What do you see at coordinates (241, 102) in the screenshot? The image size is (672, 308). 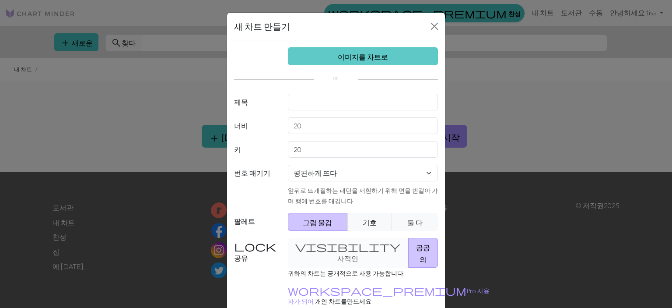 I see `font: 제목` at bounding box center [241, 102].